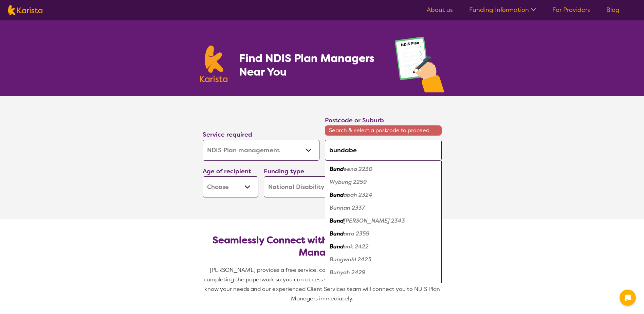 The height and width of the screenshot is (314, 644). Describe the element at coordinates (228, 135) in the screenshot. I see `label: Service required` at that location.